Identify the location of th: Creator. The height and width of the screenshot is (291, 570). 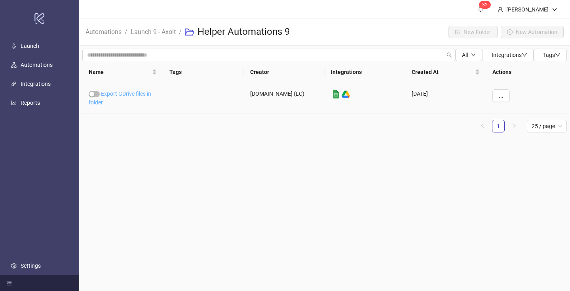
(284, 72).